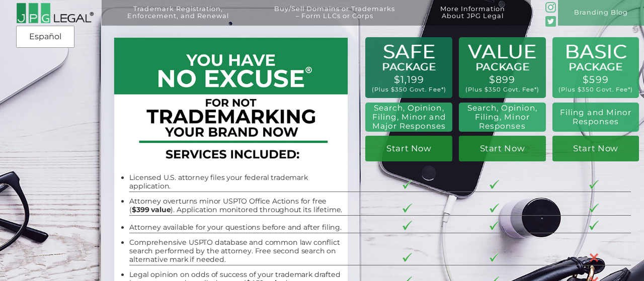  What do you see at coordinates (550, 21) in the screenshot?
I see `img: Twitter_Social_Icon_Rounded_Square_Color-mid-green3-90.png` at bounding box center [550, 21].